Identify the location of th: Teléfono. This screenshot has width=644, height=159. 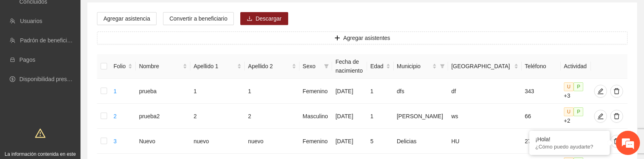
(541, 66).